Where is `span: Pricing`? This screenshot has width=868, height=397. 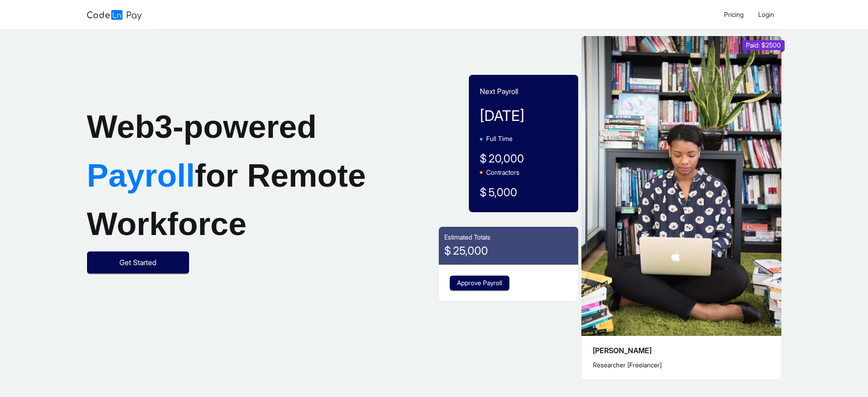
span: Pricing is located at coordinates (734, 14).